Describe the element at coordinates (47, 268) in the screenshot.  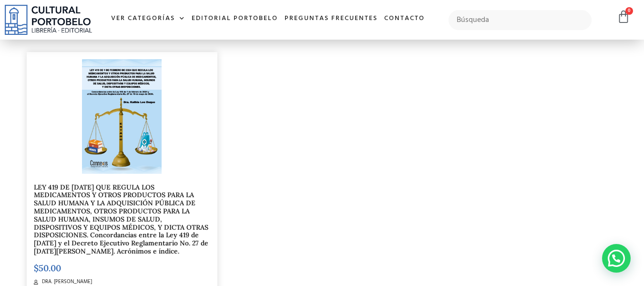
I see `bdi: 50.00` at that location.